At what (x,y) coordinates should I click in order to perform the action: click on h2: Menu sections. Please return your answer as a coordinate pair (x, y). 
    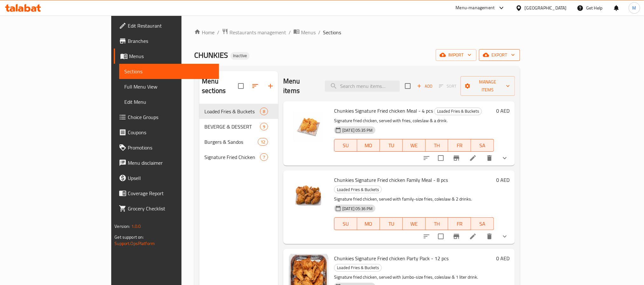
    Looking at the image, I should click on (220, 86).